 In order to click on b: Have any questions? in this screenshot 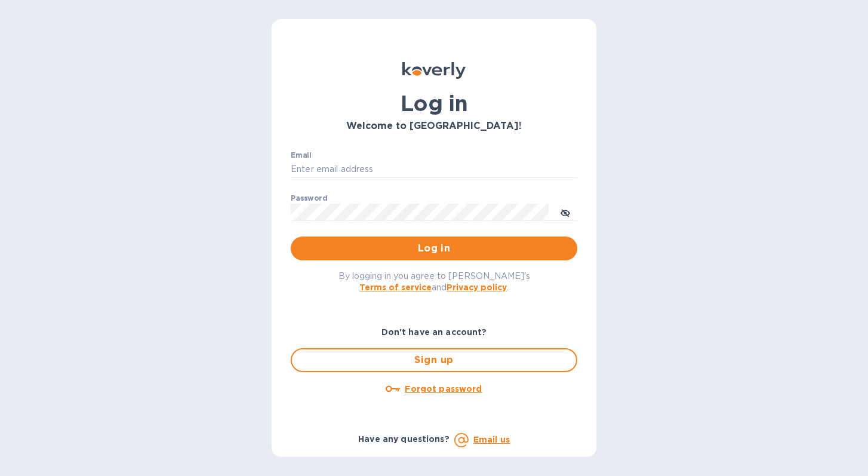, I will do `click(404, 439)`.